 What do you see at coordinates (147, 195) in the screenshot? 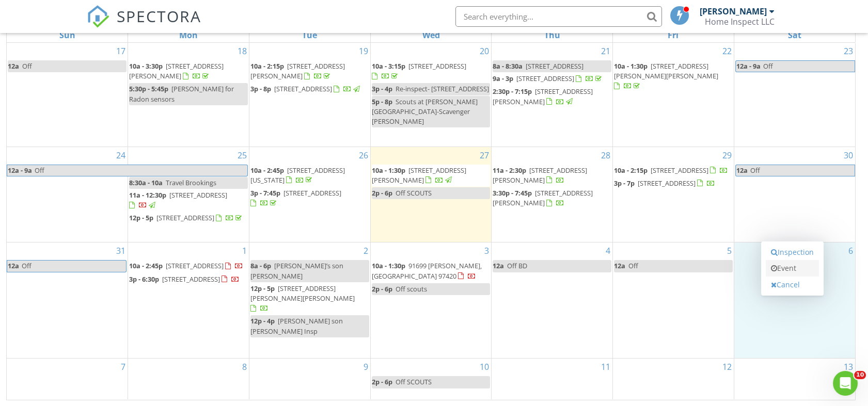
I see `span: 11a - 12:30p` at bounding box center [147, 195].